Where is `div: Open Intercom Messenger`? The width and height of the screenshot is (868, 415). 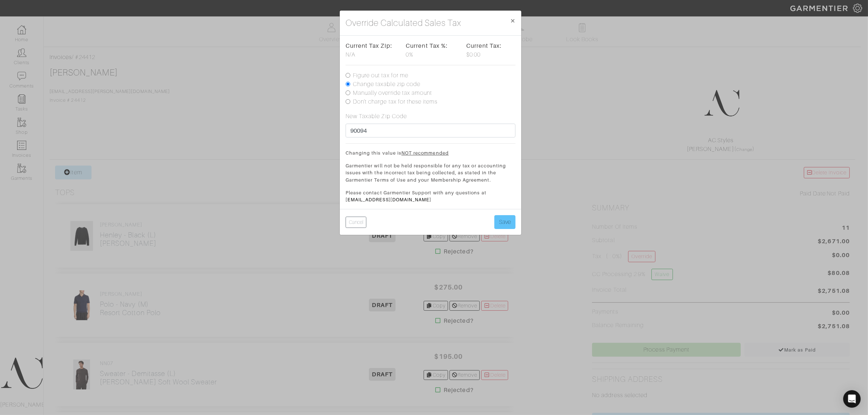
div: Open Intercom Messenger is located at coordinates (852, 399).